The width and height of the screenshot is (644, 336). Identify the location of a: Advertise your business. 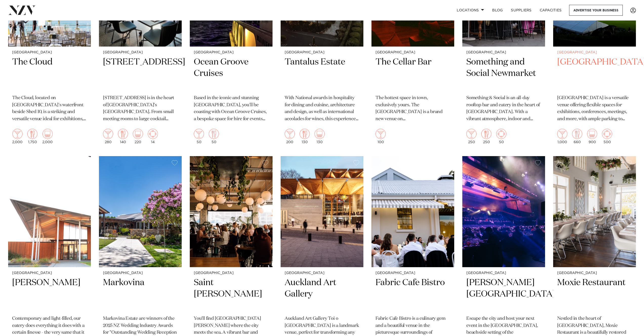
(596, 10).